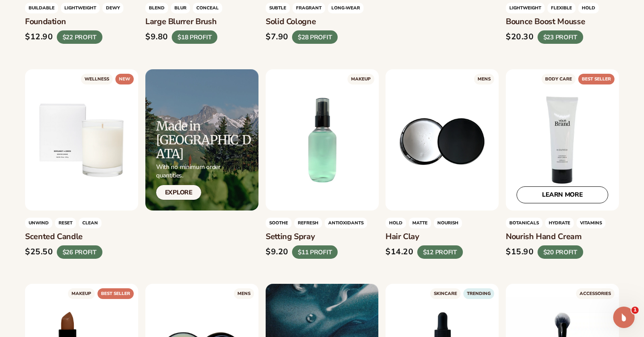 Image resolution: width=644 pixels, height=337 pixels. What do you see at coordinates (90, 223) in the screenshot?
I see `span: clean` at bounding box center [90, 223].